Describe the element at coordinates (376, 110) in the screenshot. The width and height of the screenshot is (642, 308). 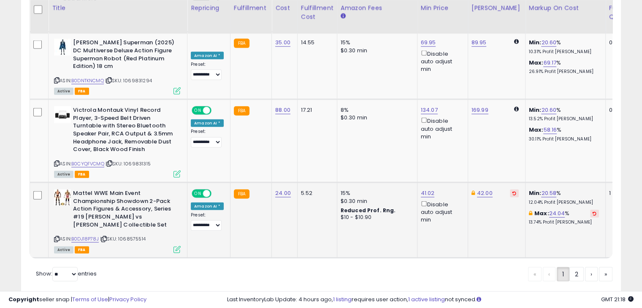
I see `div: 8%` at that location.